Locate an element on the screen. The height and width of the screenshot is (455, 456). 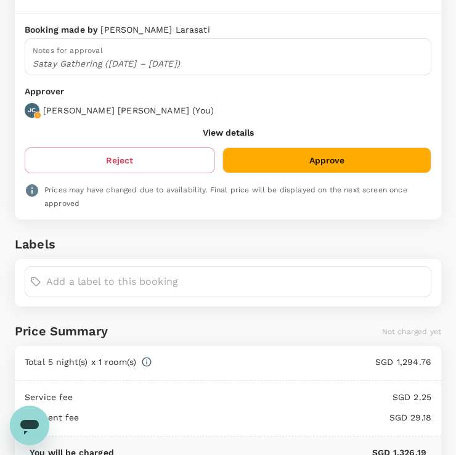
span: Notes for approval is located at coordinates (68, 51).